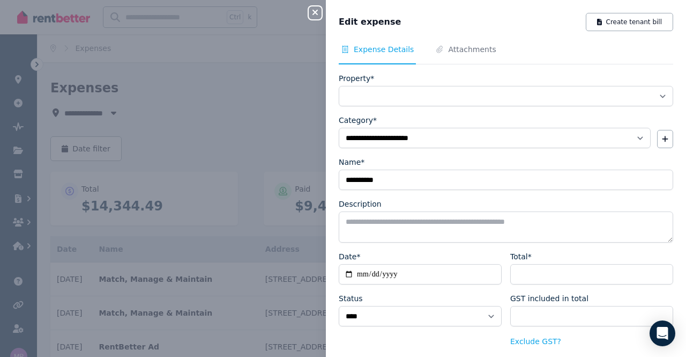  What do you see at coordinates (351, 298) in the screenshot?
I see `label: Status` at bounding box center [351, 298].